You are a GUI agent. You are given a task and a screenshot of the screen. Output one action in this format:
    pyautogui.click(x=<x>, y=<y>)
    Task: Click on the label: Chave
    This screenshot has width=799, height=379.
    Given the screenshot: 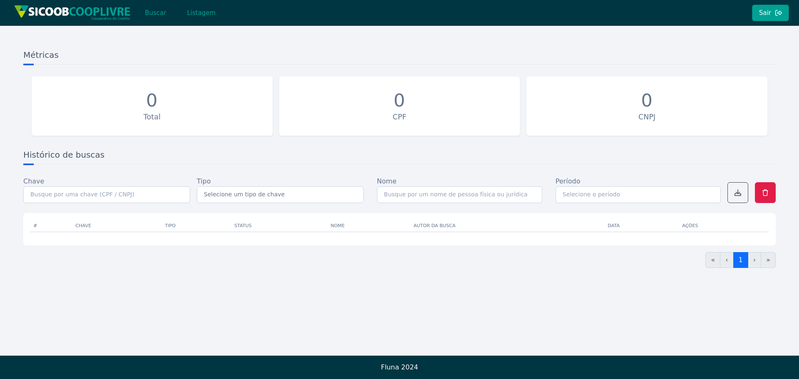 What is the action you would take?
    pyautogui.click(x=34, y=181)
    